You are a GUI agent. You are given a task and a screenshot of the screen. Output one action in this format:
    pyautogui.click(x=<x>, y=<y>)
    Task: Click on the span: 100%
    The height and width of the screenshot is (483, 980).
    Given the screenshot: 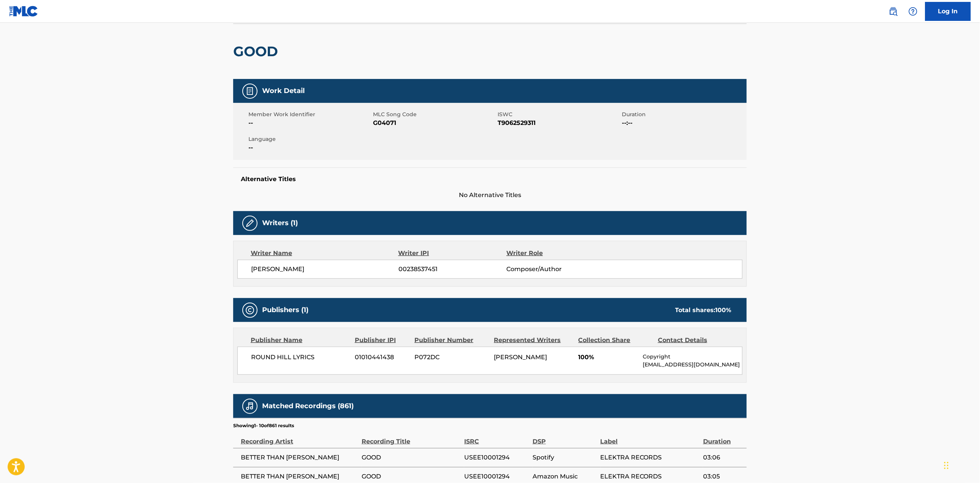 What is the action you would take?
    pyautogui.click(x=608, y=357)
    